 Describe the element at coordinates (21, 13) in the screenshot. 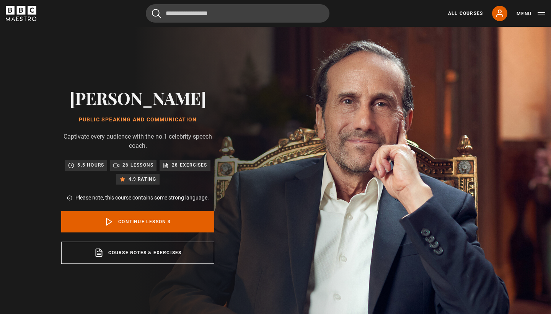

I see `svg: BBC Maestro` at that location.